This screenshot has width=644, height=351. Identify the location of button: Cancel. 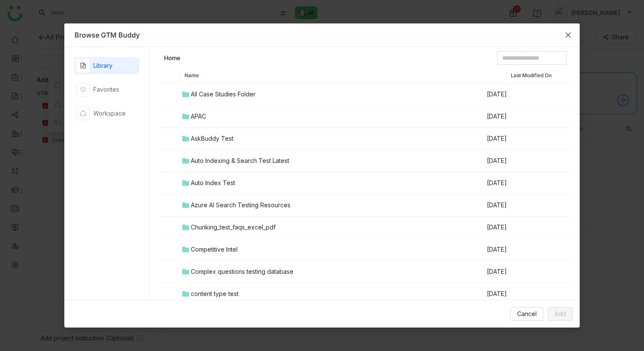
(527, 314).